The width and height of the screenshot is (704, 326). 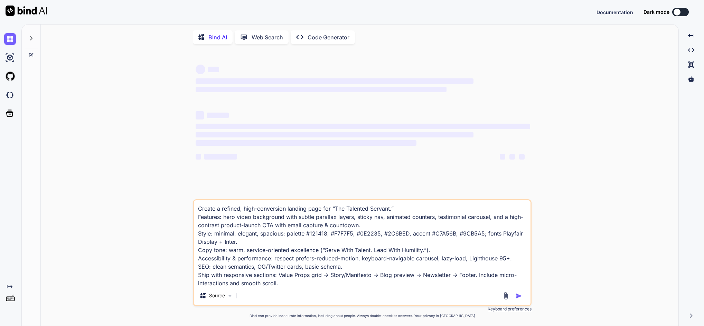 I want to click on img: ai-studio, so click(x=10, y=58).